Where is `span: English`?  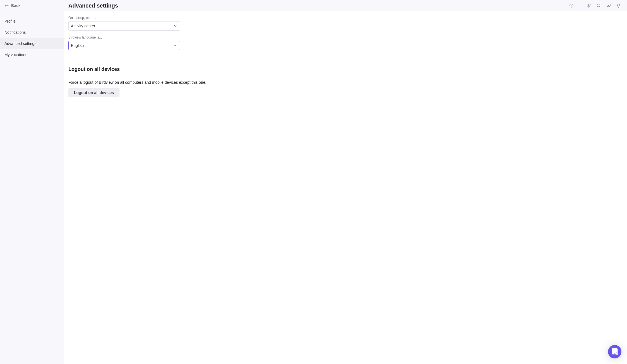
span: English is located at coordinates (78, 46).